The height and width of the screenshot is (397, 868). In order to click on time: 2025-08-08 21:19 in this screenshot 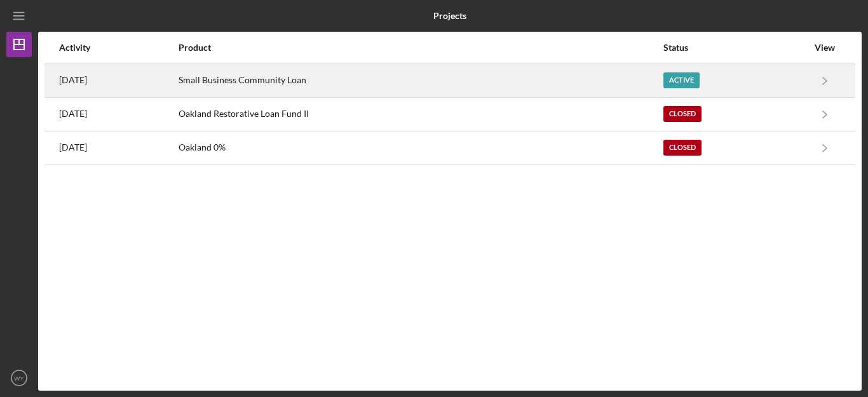, I will do `click(73, 80)`.